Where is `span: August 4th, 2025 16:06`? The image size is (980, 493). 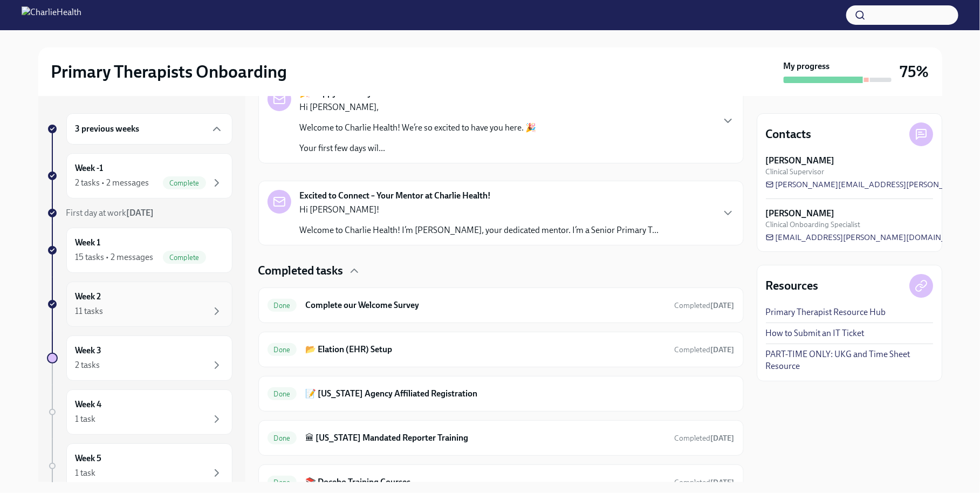
span: August 4th, 2025 16:06 is located at coordinates (704, 349).